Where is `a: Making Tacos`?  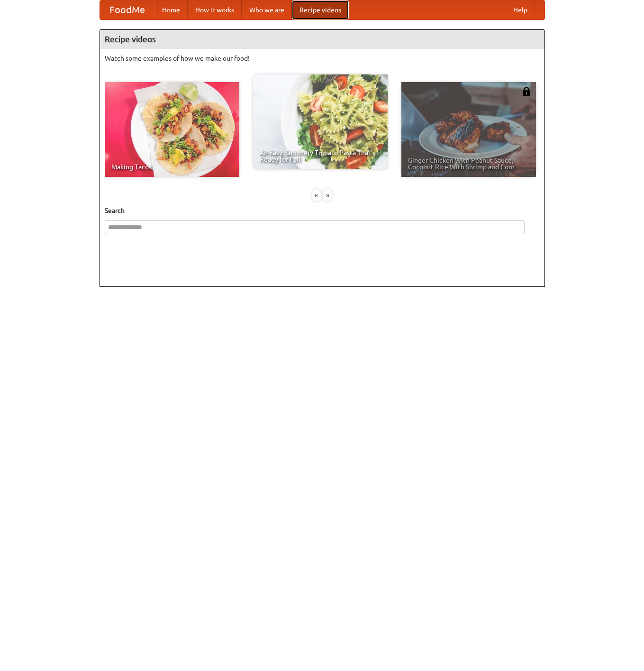
a: Making Tacos is located at coordinates (172, 130).